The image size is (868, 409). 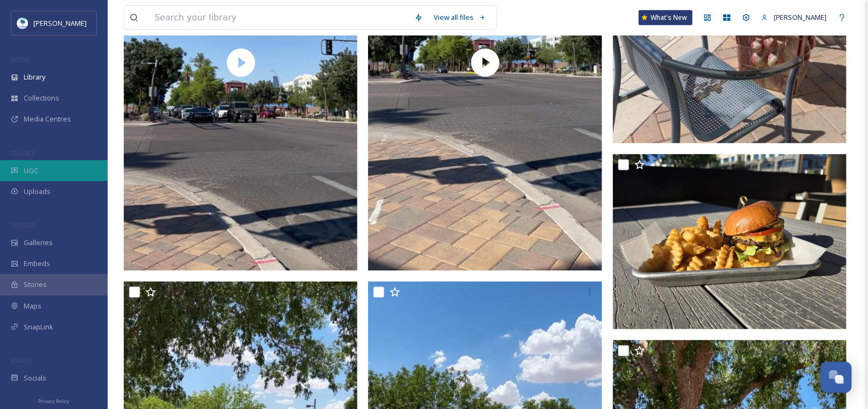 What do you see at coordinates (32, 306) in the screenshot?
I see `span: Maps` at bounding box center [32, 306].